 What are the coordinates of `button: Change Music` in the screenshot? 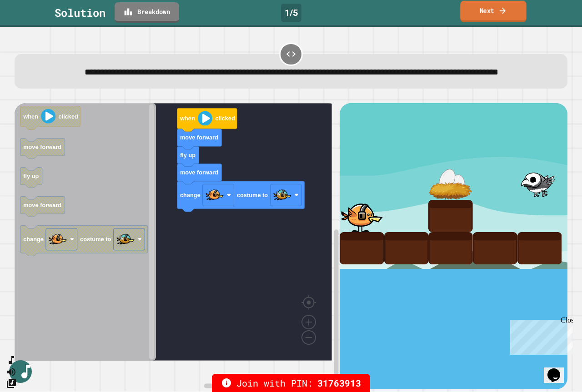 It's located at (11, 383).